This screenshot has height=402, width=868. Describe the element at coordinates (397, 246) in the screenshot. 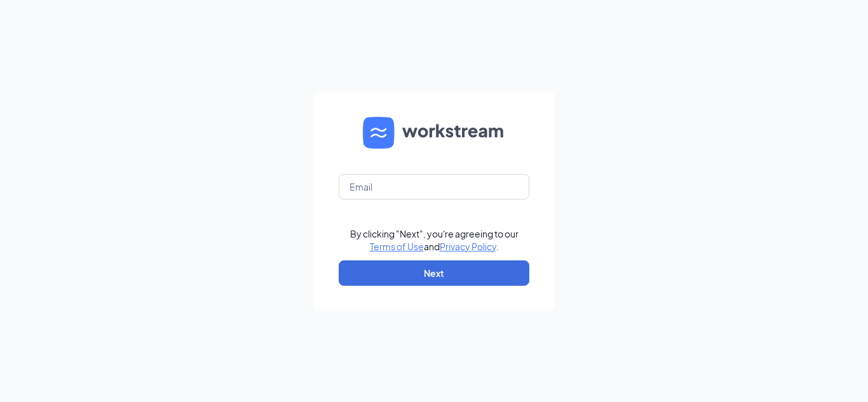

I see `a: Terms of Use` at that location.